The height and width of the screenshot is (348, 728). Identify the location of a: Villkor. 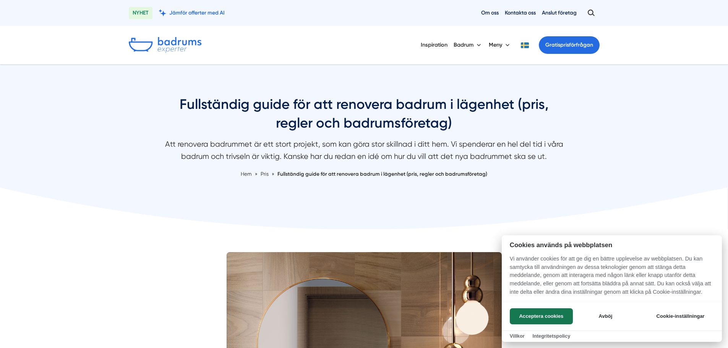
(517, 336).